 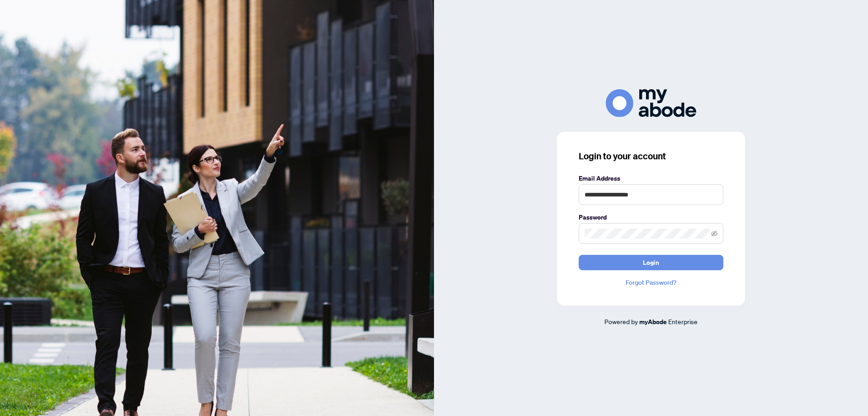 What do you see at coordinates (683, 321) in the screenshot?
I see `span: Enterprise` at bounding box center [683, 321].